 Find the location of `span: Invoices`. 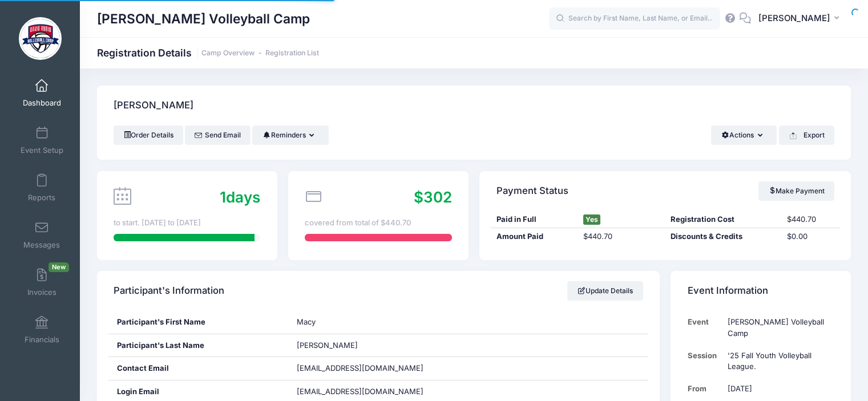

span: Invoices is located at coordinates (42, 292).